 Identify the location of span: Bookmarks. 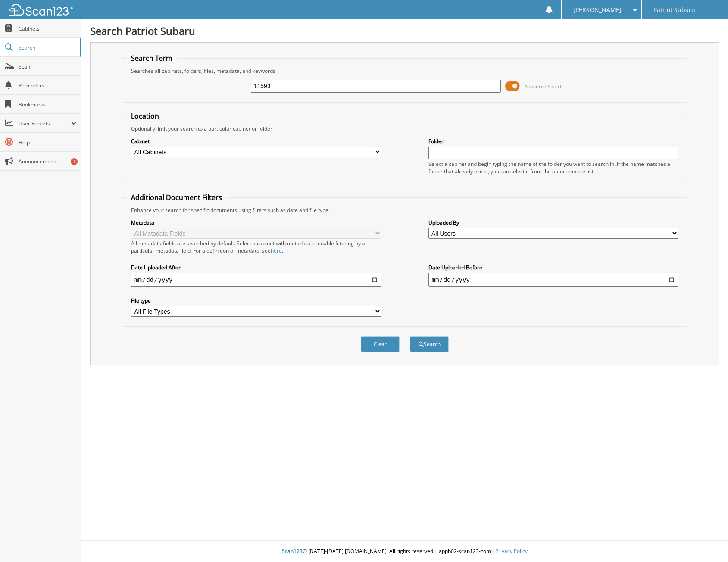
(48, 104).